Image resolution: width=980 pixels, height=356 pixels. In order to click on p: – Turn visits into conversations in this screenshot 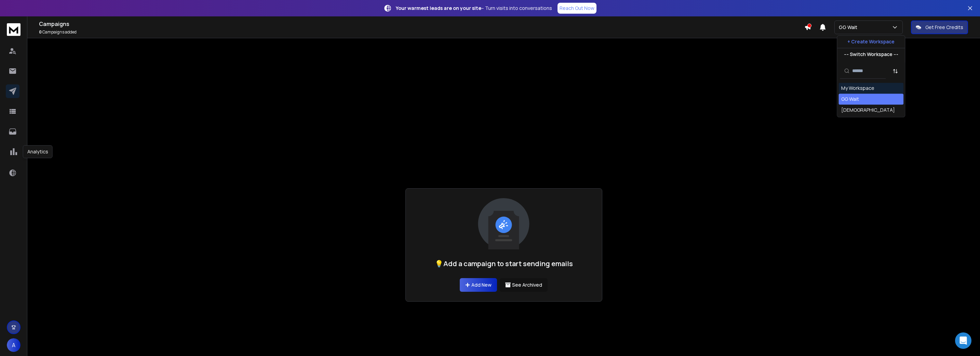, I will do `click(474, 8)`.